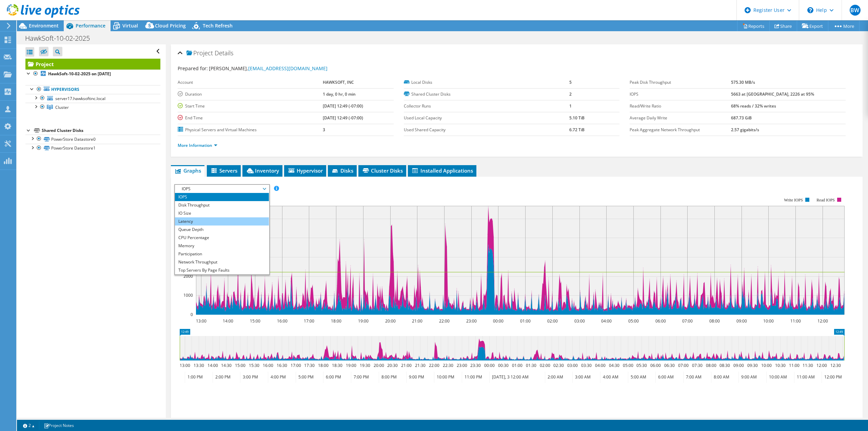 This screenshot has width=868, height=431. What do you see at coordinates (576, 129) in the screenshot?
I see `b: 6.72 TiB` at bounding box center [576, 129].